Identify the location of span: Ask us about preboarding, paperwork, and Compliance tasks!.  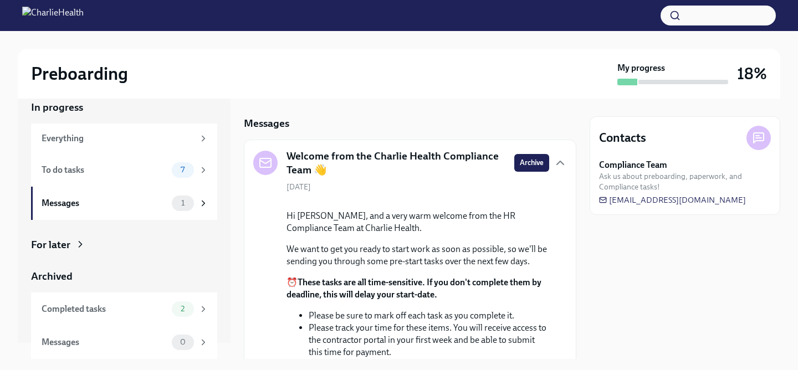
(685, 182).